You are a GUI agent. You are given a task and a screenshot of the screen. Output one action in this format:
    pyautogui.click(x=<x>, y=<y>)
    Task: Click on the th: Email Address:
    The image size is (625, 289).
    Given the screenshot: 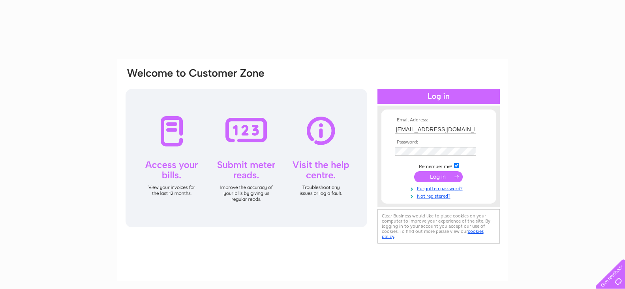 What is the action you would take?
    pyautogui.click(x=439, y=120)
    